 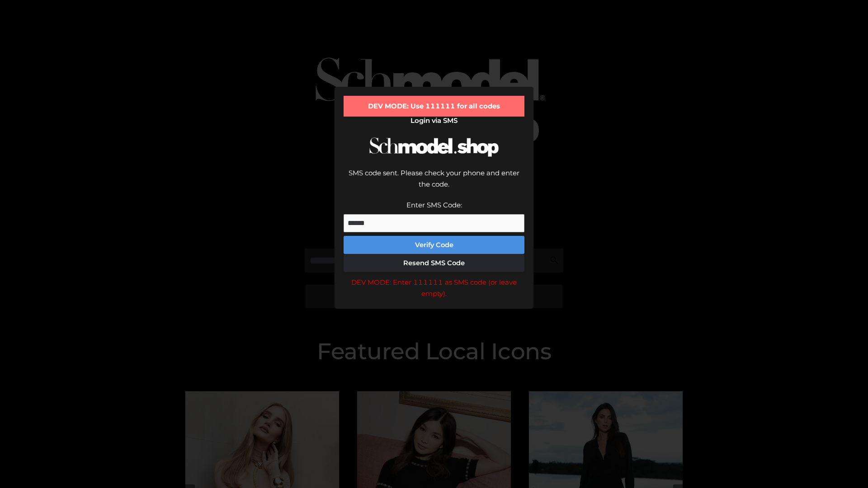 I want to click on div: SMS code sent. Please check your phone and enter the code., so click(x=434, y=183).